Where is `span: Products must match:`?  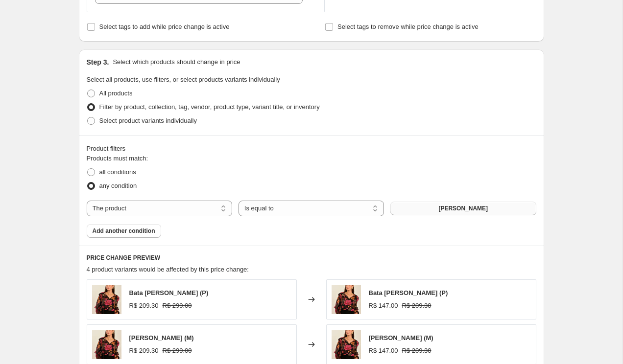
span: Products must match: is located at coordinates (117, 158).